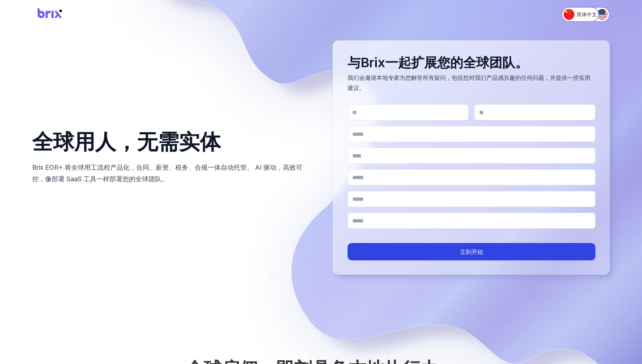  Describe the element at coordinates (471, 221) in the screenshot. I see `input: 公司网站*` at that location.